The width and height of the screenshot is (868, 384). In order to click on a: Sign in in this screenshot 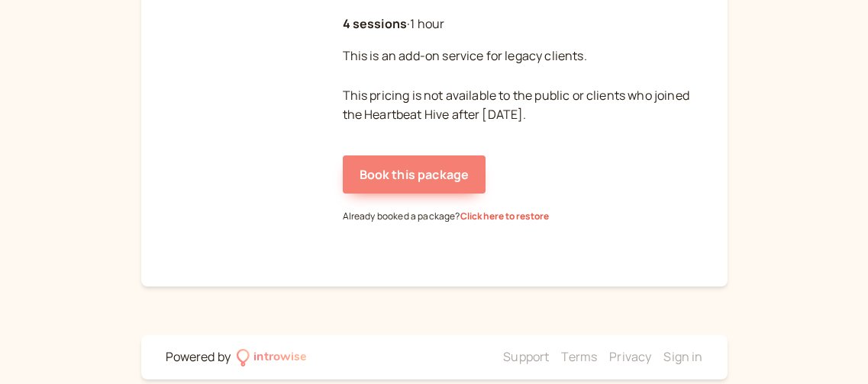, I will do `click(683, 357)`.